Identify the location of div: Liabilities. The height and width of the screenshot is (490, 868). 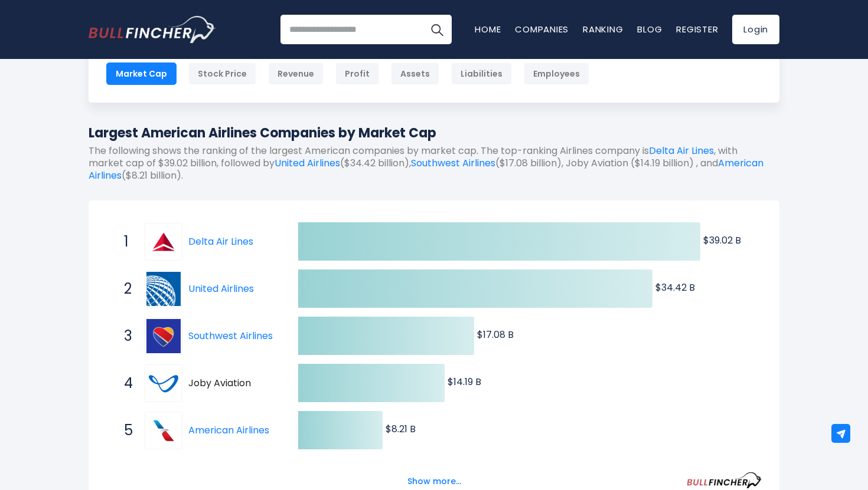
(481, 74).